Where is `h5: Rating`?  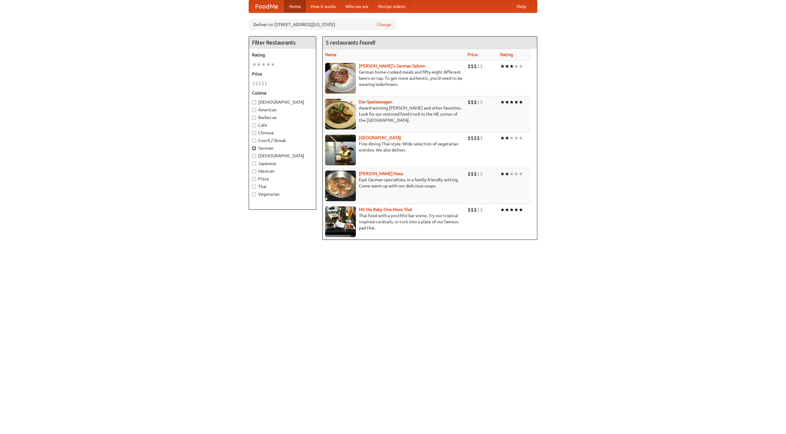
h5: Rating is located at coordinates (282, 55).